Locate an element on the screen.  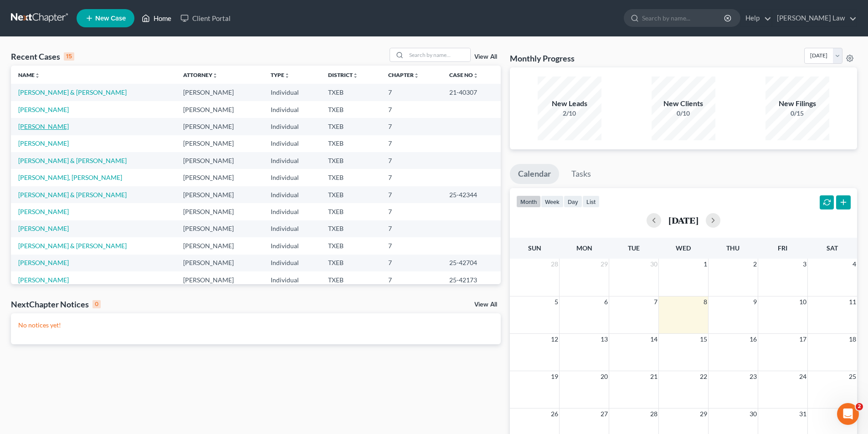
button: list is located at coordinates (591, 201).